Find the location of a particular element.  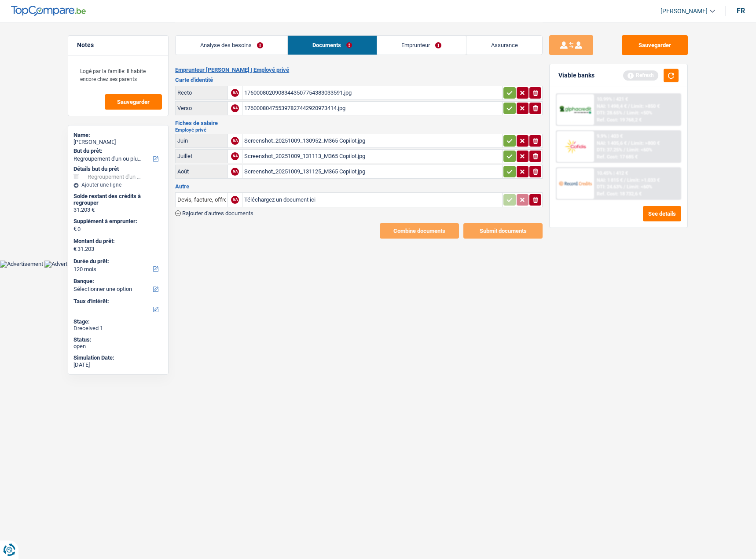

div: Stage: is located at coordinates (118, 322).